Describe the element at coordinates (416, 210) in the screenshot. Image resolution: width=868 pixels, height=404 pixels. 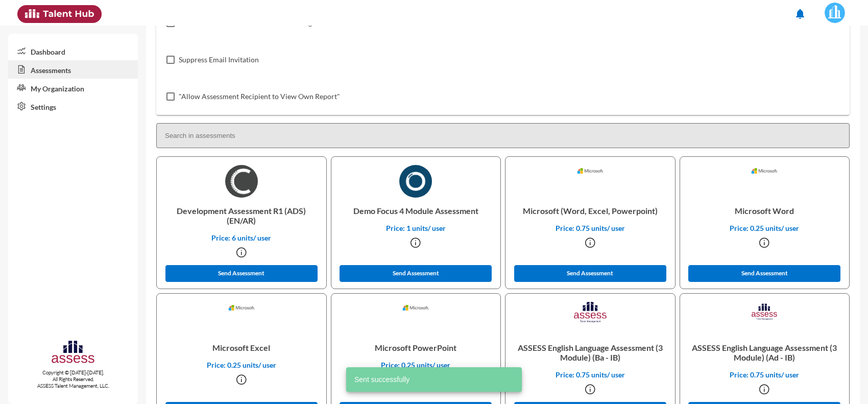
I see `p: Demo Focus 4 Module Assessment` at that location.